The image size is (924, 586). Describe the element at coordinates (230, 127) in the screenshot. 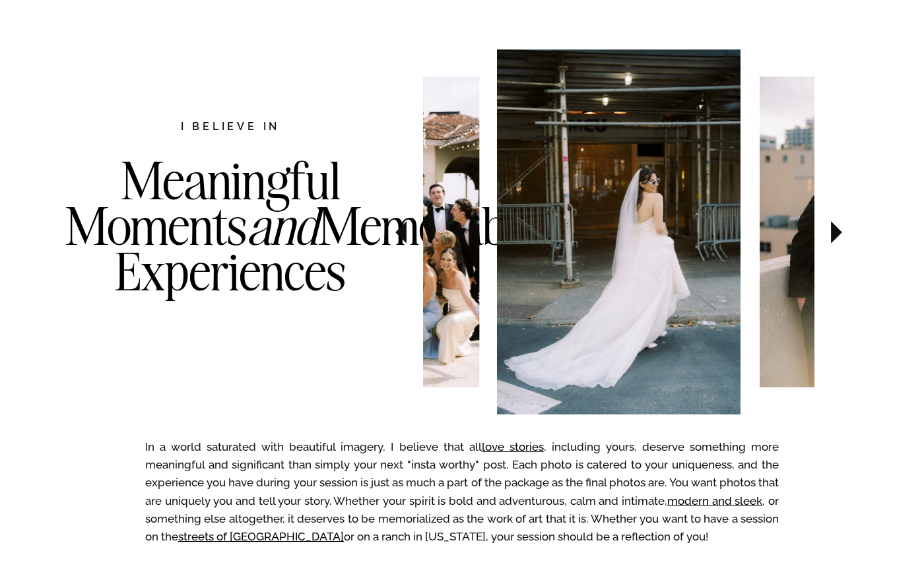

I see `h2: I believe in` at that location.